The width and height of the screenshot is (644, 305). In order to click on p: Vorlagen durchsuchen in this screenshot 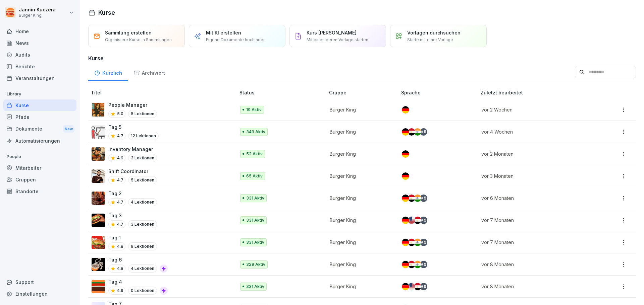, I will do `click(434, 32)`.